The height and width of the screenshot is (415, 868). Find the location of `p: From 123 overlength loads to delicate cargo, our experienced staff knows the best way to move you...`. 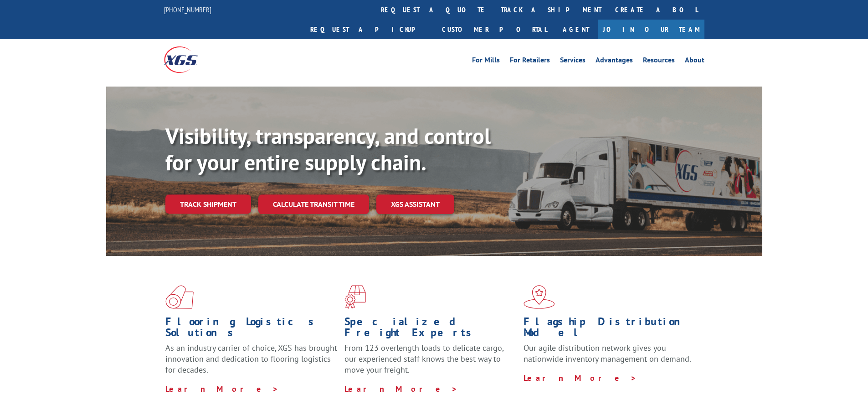

p: From 123 overlength loads to delicate cargo, our experienced staff knows the best way to move you... is located at coordinates (431, 363).